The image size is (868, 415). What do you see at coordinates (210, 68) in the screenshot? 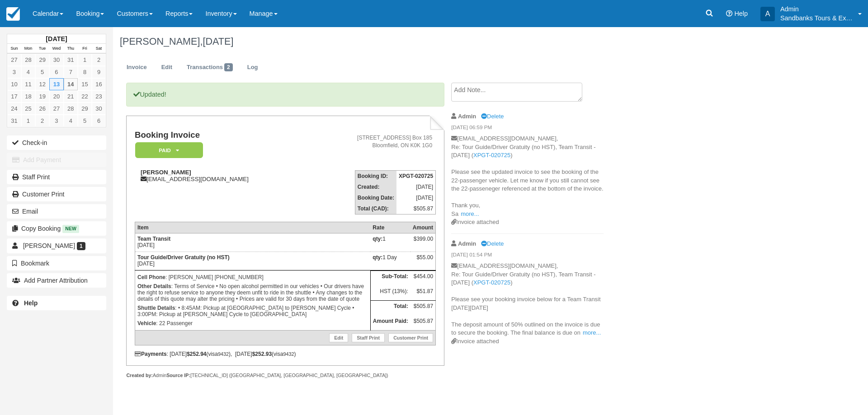
I see `a: Transactions2` at bounding box center [210, 68].